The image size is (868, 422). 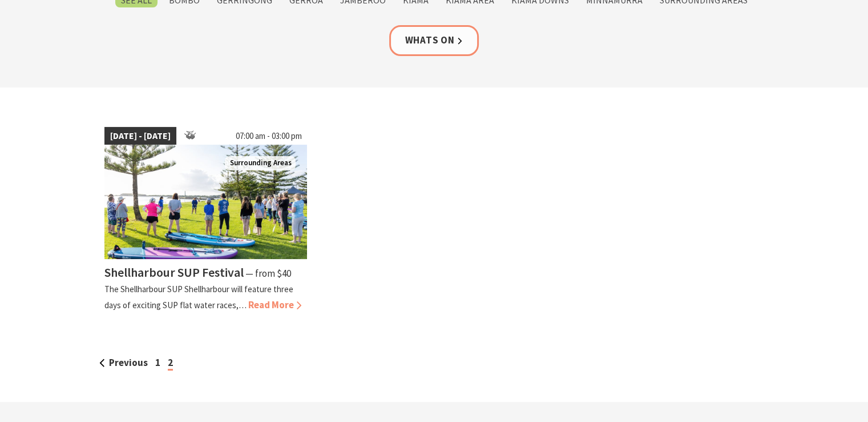 What do you see at coordinates (434, 40) in the screenshot?
I see `a: Whats On` at bounding box center [434, 40].